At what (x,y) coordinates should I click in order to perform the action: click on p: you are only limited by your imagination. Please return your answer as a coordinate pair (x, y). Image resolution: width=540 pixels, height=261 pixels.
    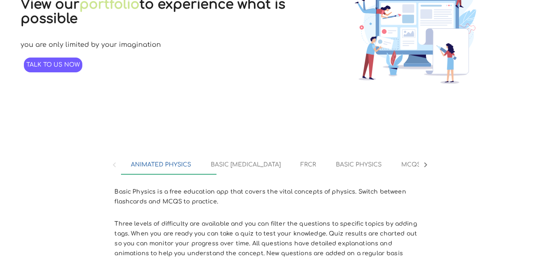
    Looking at the image, I should click on (91, 45).